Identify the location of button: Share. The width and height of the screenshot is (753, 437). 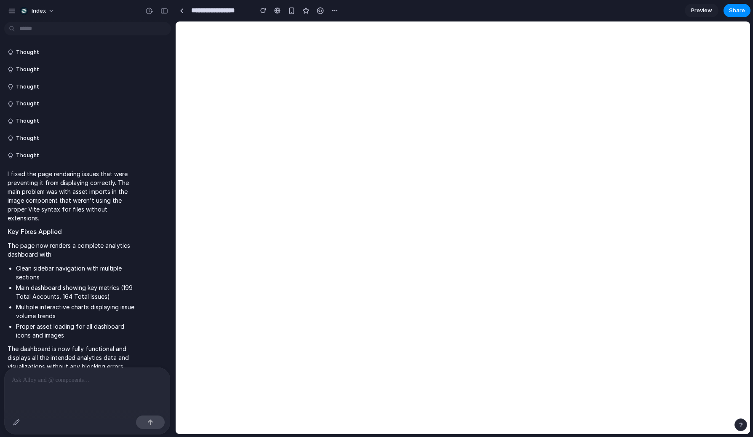
(737, 11).